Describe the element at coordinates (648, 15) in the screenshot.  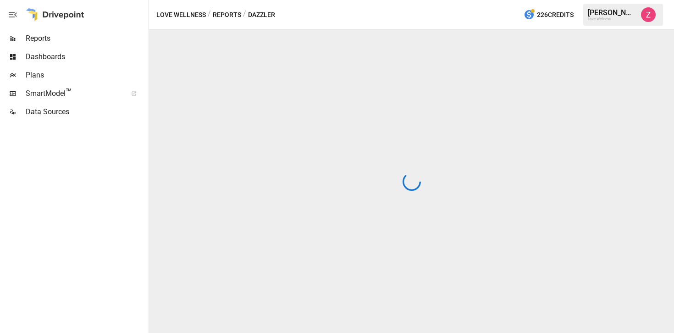
I see `div: Zoe Keller` at that location.